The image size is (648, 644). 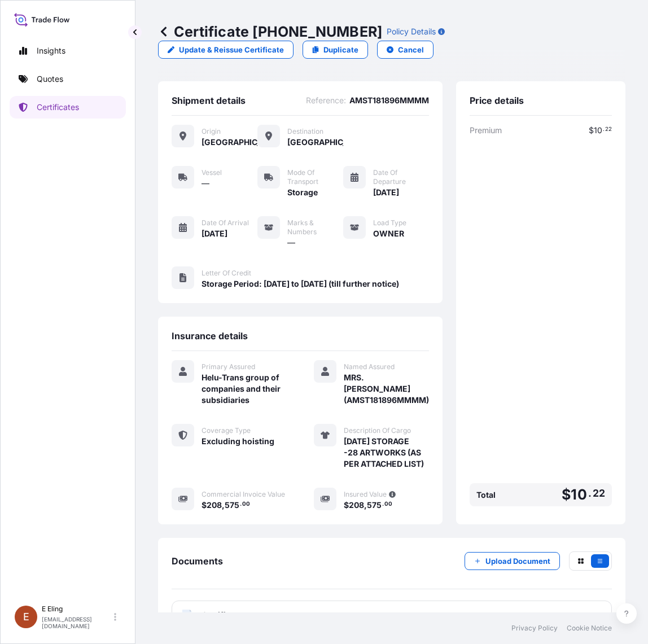 I want to click on span: Commercial Invoice Value, so click(x=244, y=495).